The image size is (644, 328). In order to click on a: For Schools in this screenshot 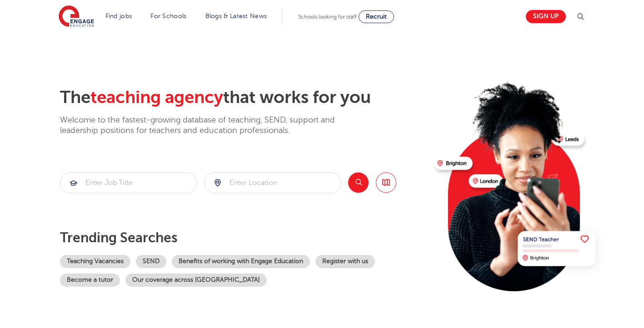, I will do `click(168, 16)`.